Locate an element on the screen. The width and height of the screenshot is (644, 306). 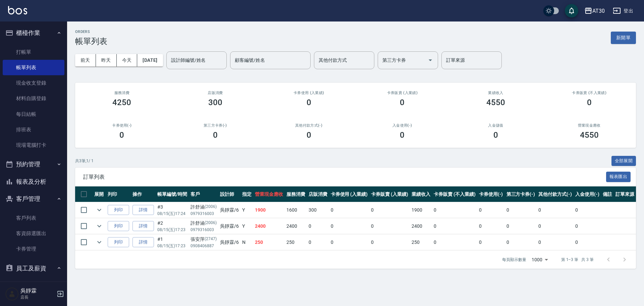
h2: 入金使用(-) is located at coordinates (402, 125).